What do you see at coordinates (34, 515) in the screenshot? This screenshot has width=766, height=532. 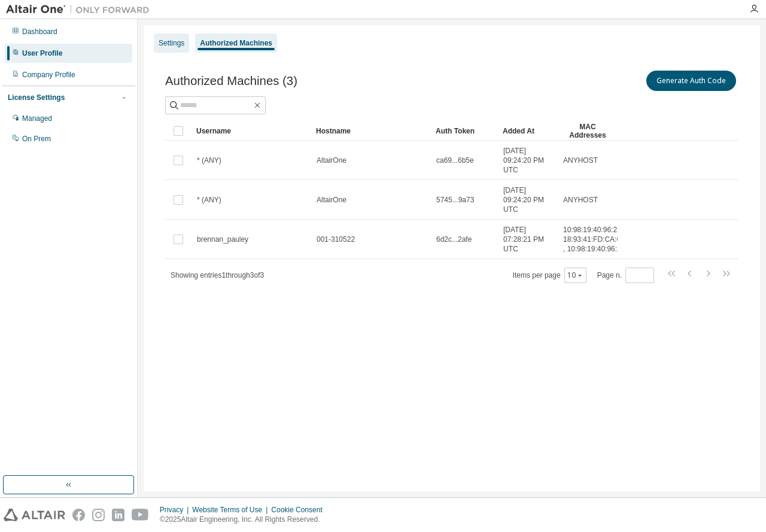 I see `img: altair_logo.svg` at bounding box center [34, 515].